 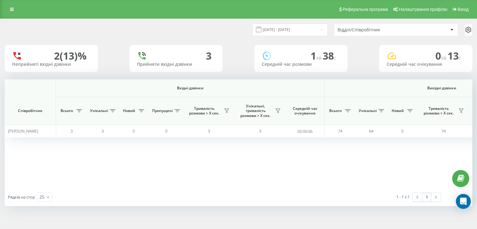 What do you see at coordinates (359, 30) in the screenshot?
I see `font: Відділ/Співробітник` at bounding box center [359, 30].